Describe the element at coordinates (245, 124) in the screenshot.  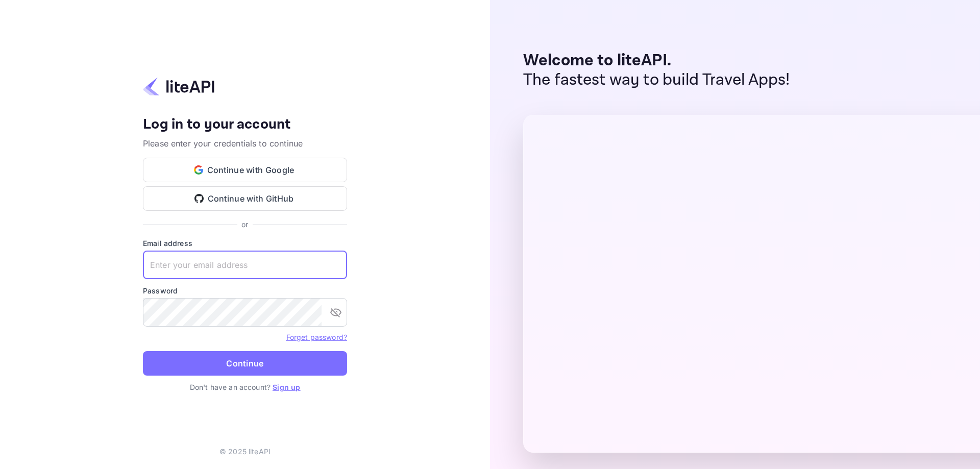
I see `h4: Log in to your account` at that location.